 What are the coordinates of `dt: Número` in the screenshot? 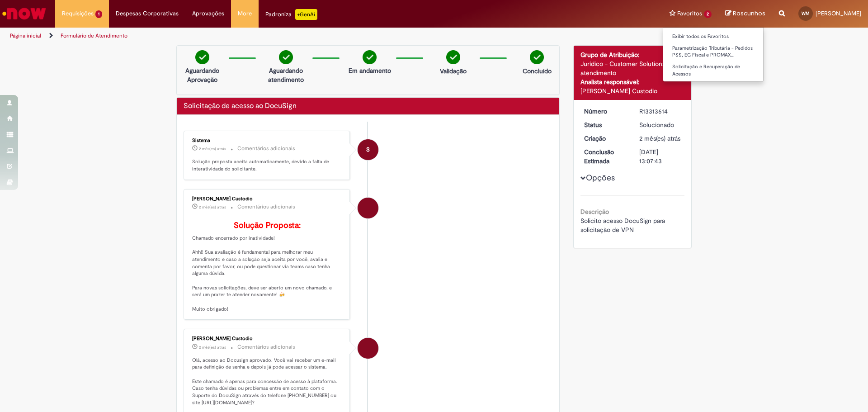 It's located at (605, 111).